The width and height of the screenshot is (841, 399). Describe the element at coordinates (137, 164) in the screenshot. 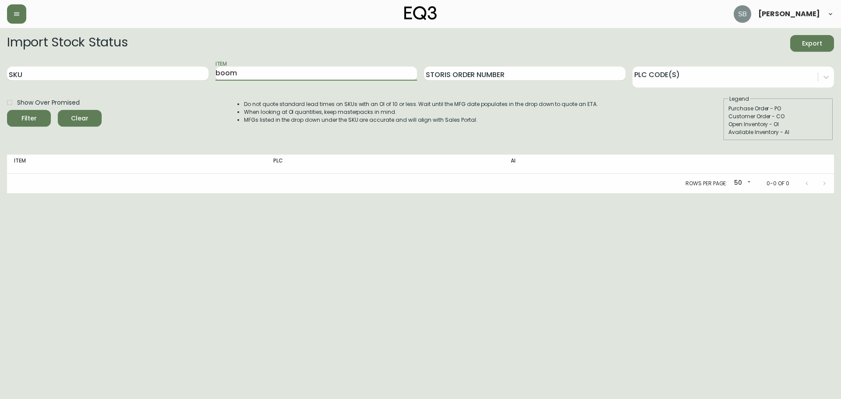

I see `th: Item` at that location.